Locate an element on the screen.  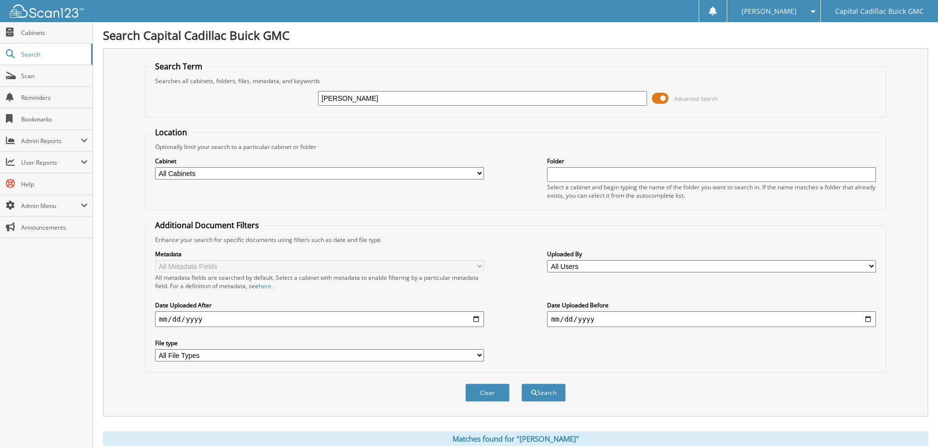
span: User Reports is located at coordinates (51, 162).